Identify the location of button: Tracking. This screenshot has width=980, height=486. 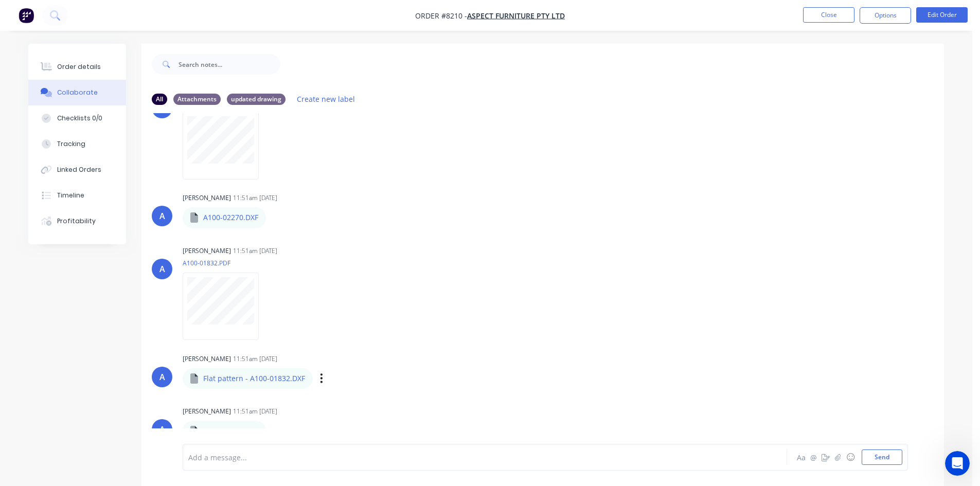
(77, 144).